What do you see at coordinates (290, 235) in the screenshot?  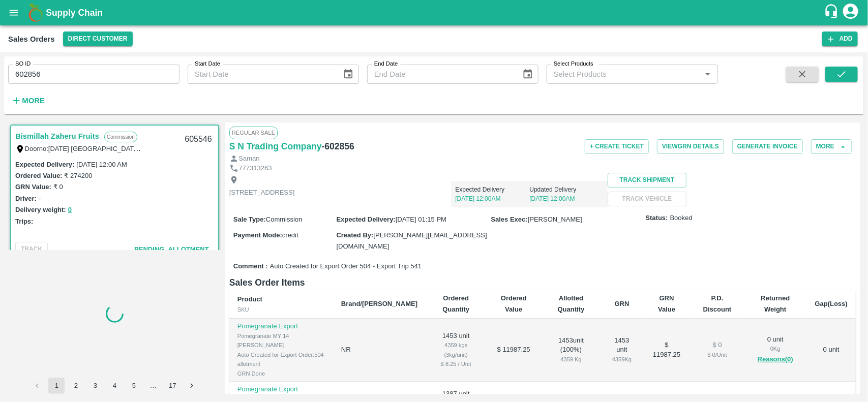 I see `span: credit` at bounding box center [290, 235].